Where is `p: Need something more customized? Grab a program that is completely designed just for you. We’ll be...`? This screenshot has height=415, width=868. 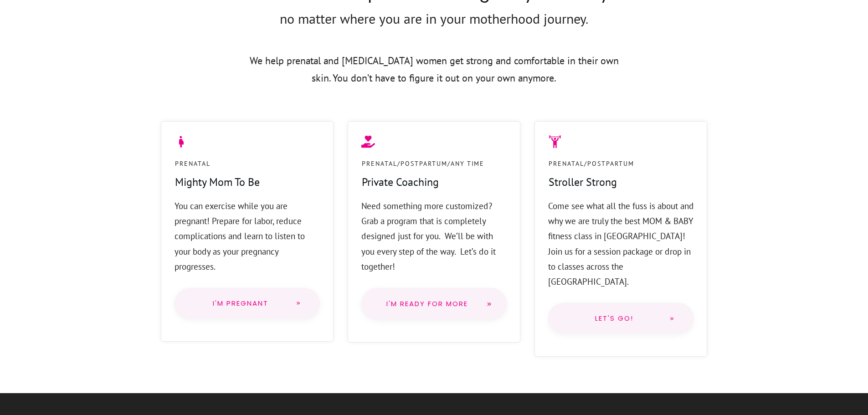
p: Need something more customized? Grab a program that is completely designed just for you. We’ll be... is located at coordinates (434, 237).